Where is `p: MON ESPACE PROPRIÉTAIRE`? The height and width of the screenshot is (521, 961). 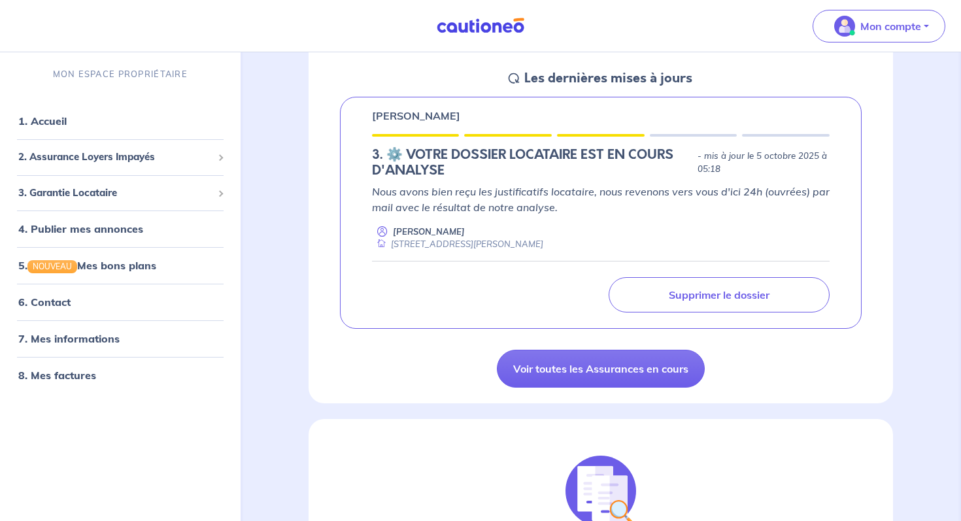
p: MON ESPACE PROPRIÉTAIRE is located at coordinates (120, 74).